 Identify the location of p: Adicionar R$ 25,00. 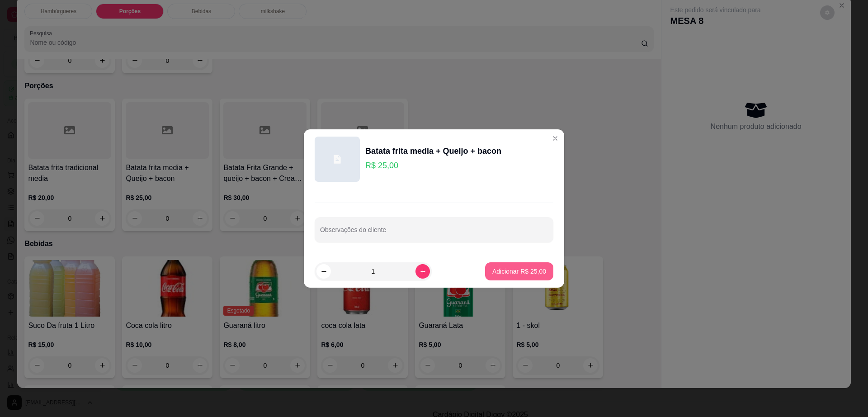
(519, 271).